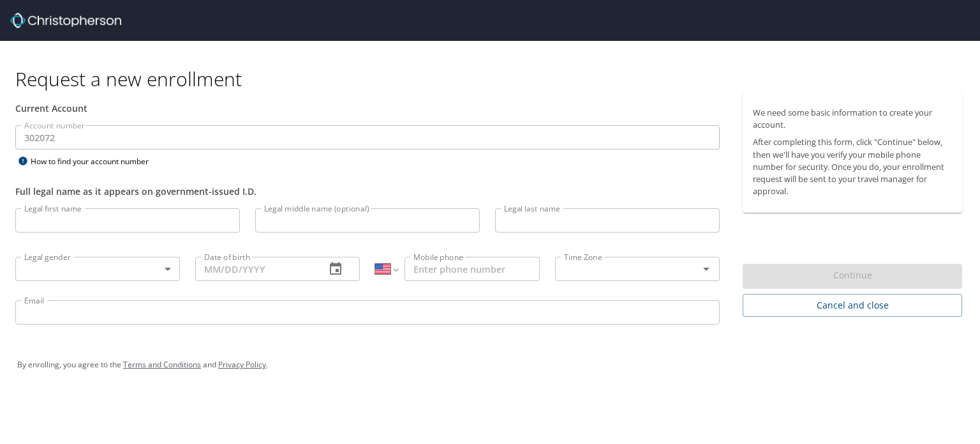 The width and height of the screenshot is (980, 444). Describe the element at coordinates (255, 269) in the screenshot. I see `input: MM/DD/YYYY` at that location.